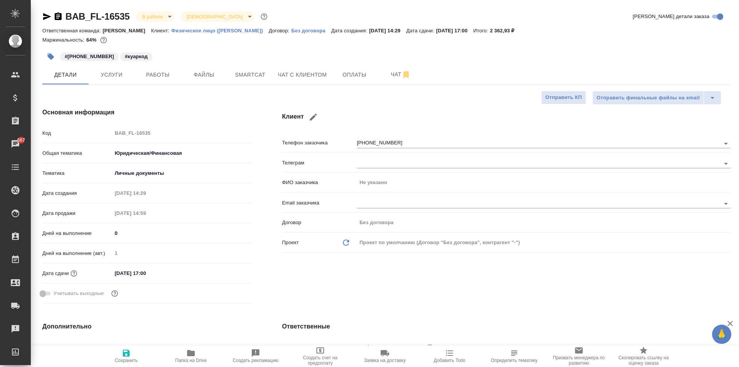 Image resolution: width=739 pixels, height=367 pixels. Describe the element at coordinates (65, 75) in the screenshot. I see `span: Детали` at that location.